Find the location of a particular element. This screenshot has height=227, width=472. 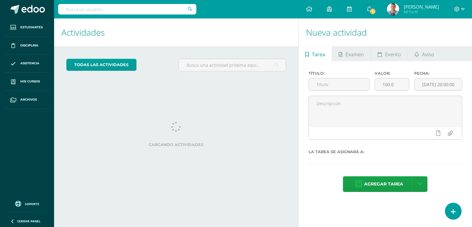

input: Busca una actividad próxima aquí... is located at coordinates (232, 65).